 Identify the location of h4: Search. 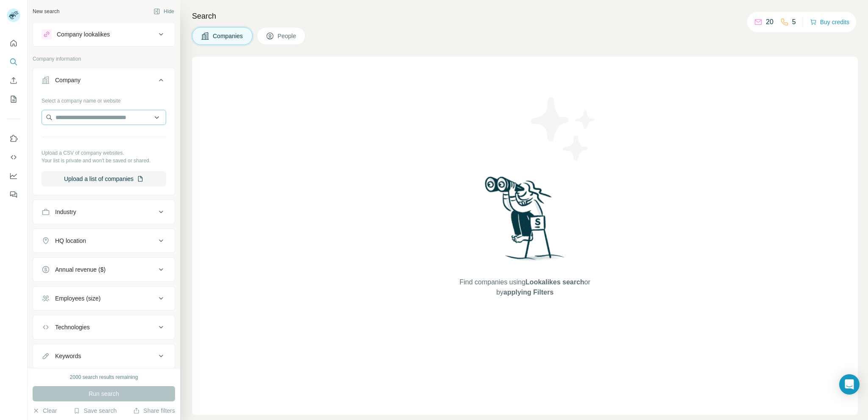
(525, 16).